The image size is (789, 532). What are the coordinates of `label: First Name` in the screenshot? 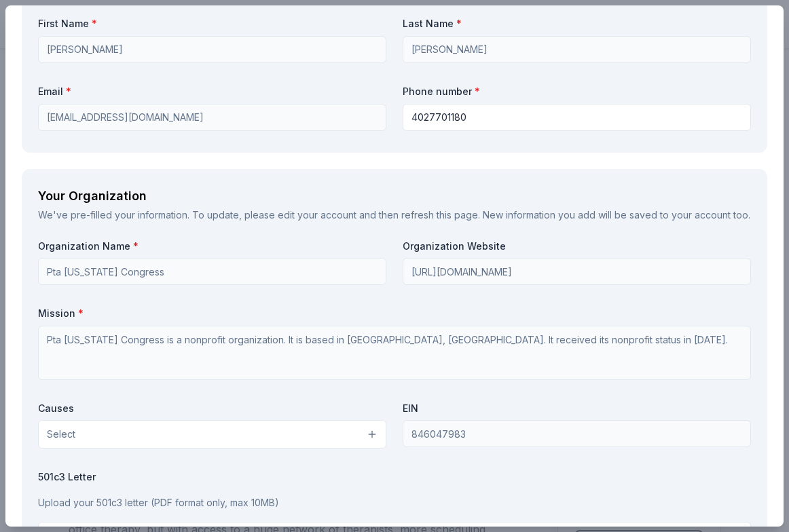 It's located at (211, 24).